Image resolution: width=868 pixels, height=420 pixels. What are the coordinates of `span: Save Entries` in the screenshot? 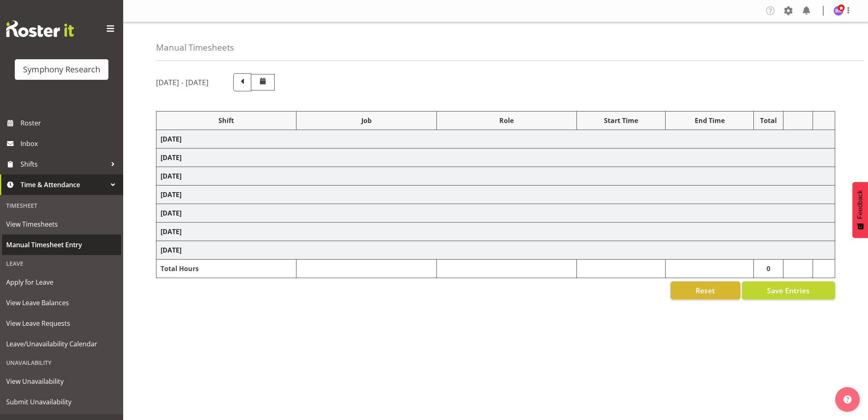 It's located at (788, 290).